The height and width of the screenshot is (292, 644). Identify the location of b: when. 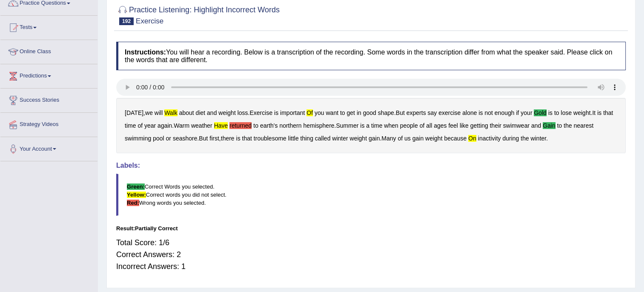
(391, 125).